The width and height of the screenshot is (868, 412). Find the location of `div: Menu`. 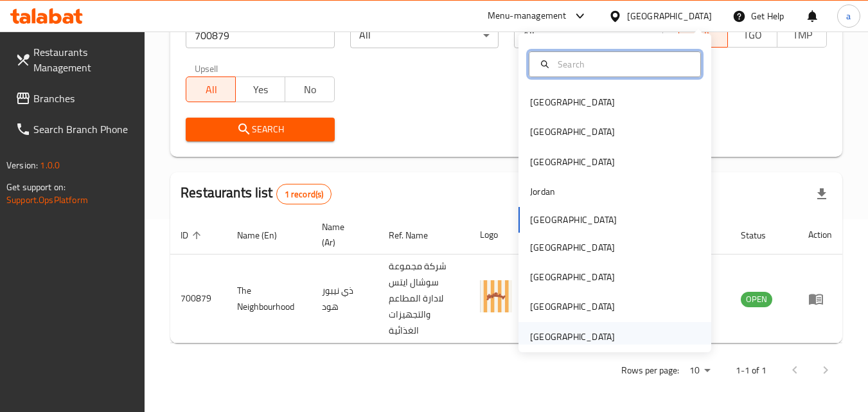

div: Menu is located at coordinates (820, 299).